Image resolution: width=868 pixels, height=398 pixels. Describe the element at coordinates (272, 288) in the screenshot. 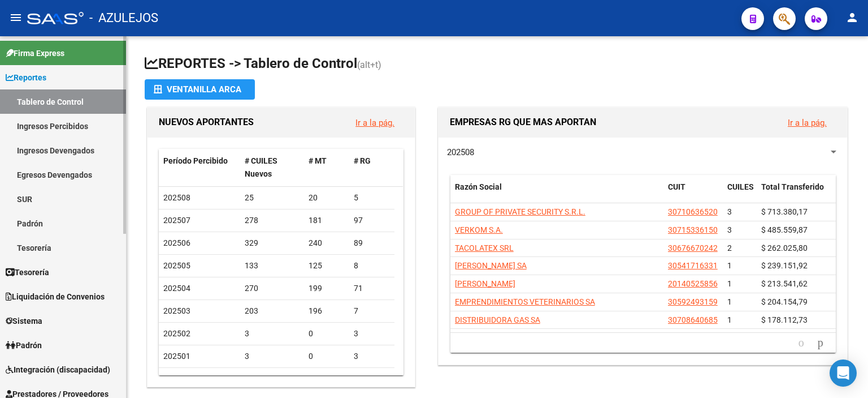

I see `div: 270` at that location.